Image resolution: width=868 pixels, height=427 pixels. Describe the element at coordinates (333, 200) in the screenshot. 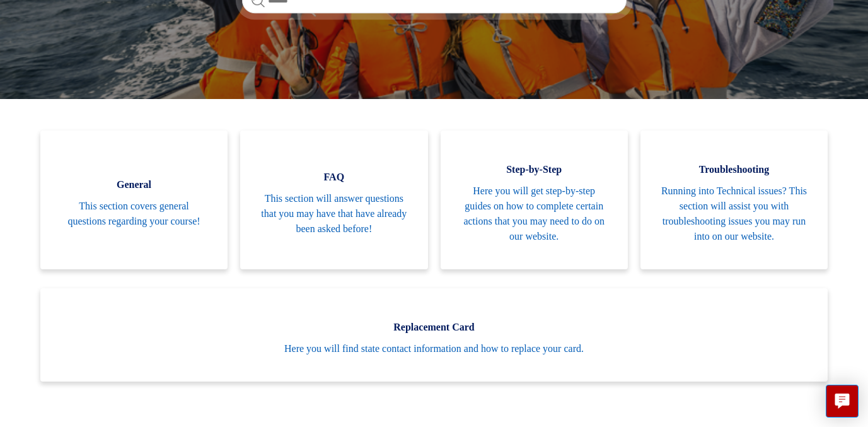

I see `a: FAQ This section will answer questions that you may have that have already been asked before!` at that location.